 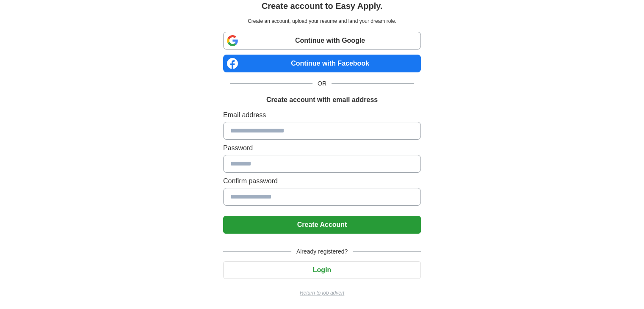 I want to click on a: Continue with Google, so click(x=322, y=41).